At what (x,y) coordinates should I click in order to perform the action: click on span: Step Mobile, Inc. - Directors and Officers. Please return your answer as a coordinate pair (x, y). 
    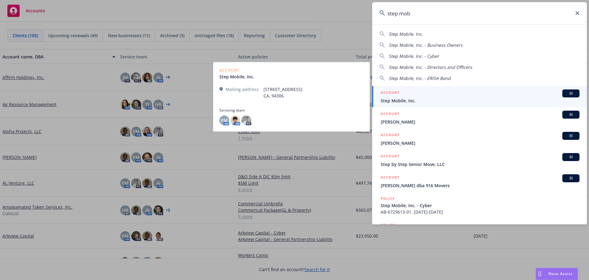
    Looking at the image, I should click on (431, 67).